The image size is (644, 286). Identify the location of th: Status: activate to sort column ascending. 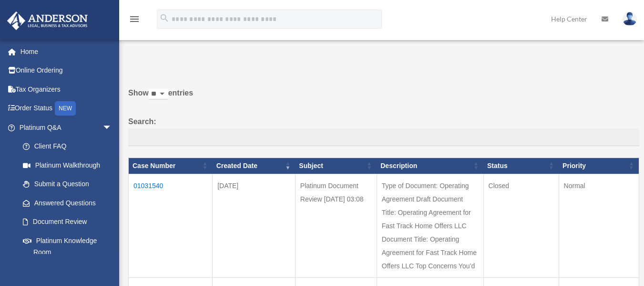
(521, 166).